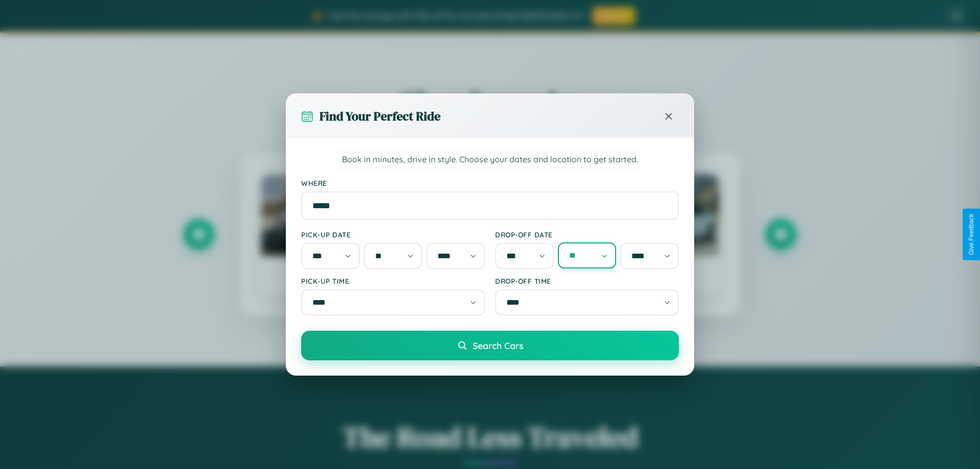 The image size is (980, 469). What do you see at coordinates (393, 280) in the screenshot?
I see `label: Pick-up Time` at bounding box center [393, 280].